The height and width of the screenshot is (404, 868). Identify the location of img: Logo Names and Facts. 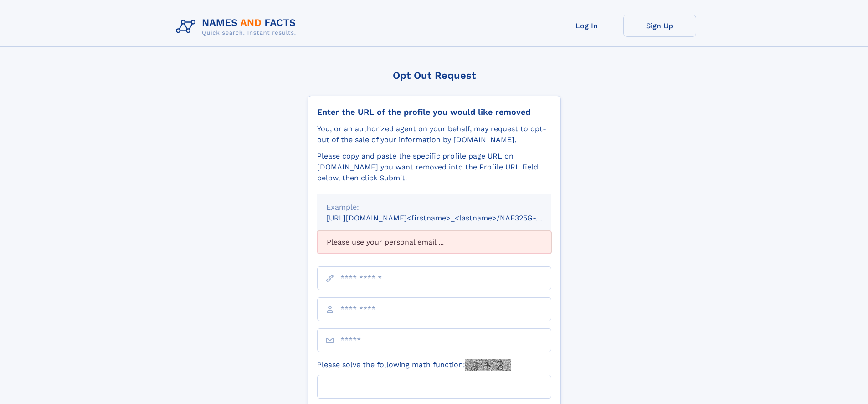
(238, 27).